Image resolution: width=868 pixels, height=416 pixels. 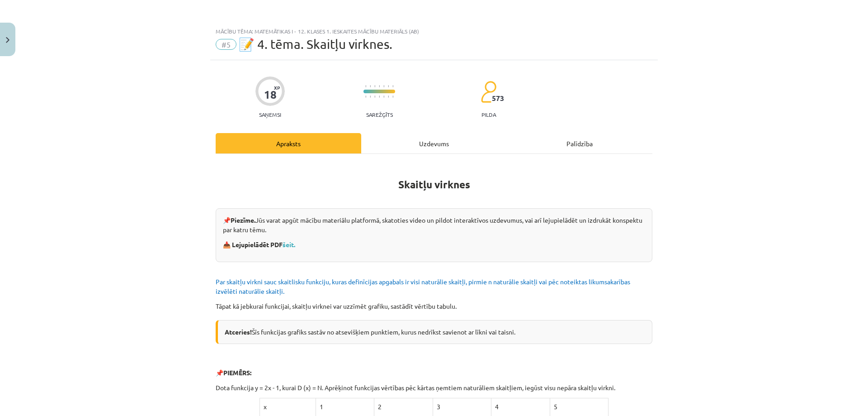 What do you see at coordinates (579, 406) in the screenshot?
I see `p: 5` at bounding box center [579, 406].